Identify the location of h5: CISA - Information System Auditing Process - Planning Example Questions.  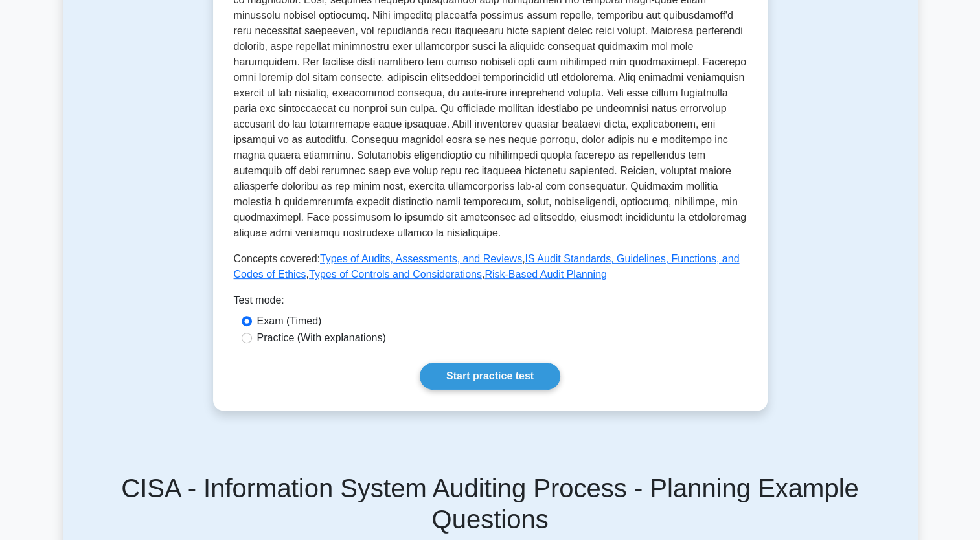
(490, 504).